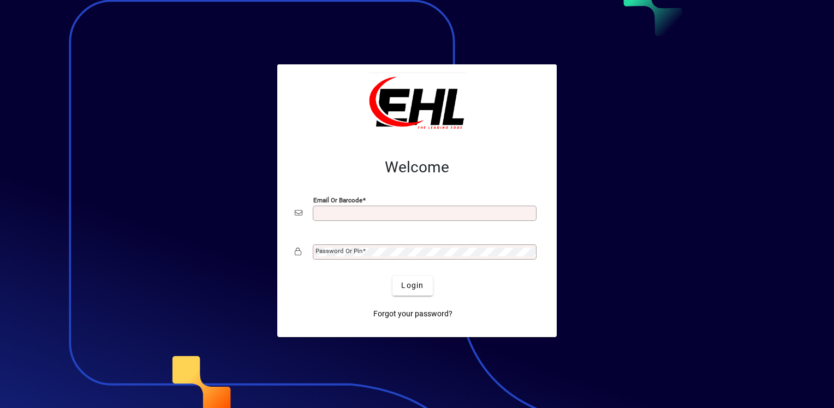  Describe the element at coordinates (413, 314) in the screenshot. I see `span: Forgot your password?` at that location.